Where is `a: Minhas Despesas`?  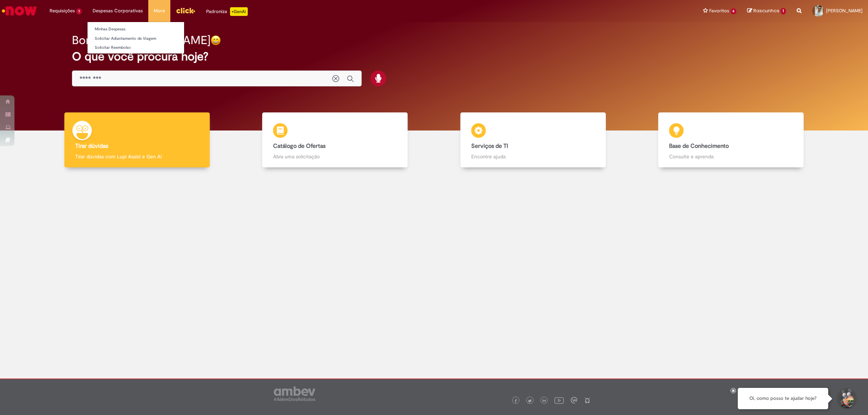 a: Minhas Despesas is located at coordinates (136, 30).